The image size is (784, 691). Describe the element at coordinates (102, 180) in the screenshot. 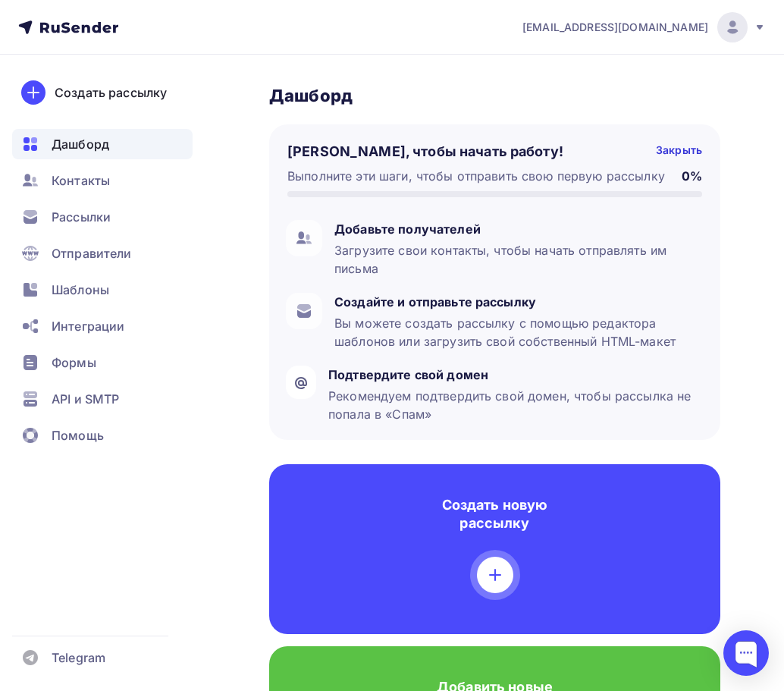

I see `a: Контакты` at that location.